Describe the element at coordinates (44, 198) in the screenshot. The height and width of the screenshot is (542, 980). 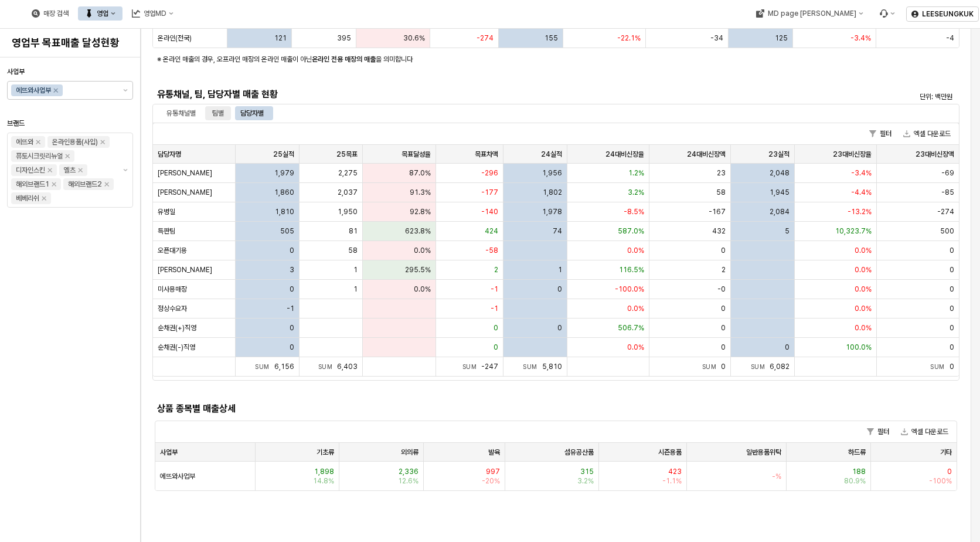
I see `div: Remove 베베리쉬` at that location.